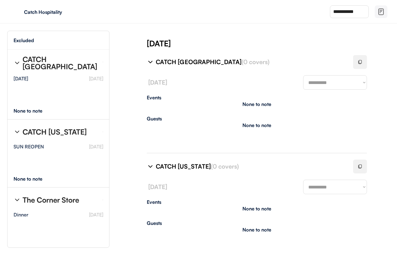 The width and height of the screenshot is (397, 258). I want to click on img: yH5BAEAAAAALAAAAAABAAEAAAIBRAA7, so click(17, 12).